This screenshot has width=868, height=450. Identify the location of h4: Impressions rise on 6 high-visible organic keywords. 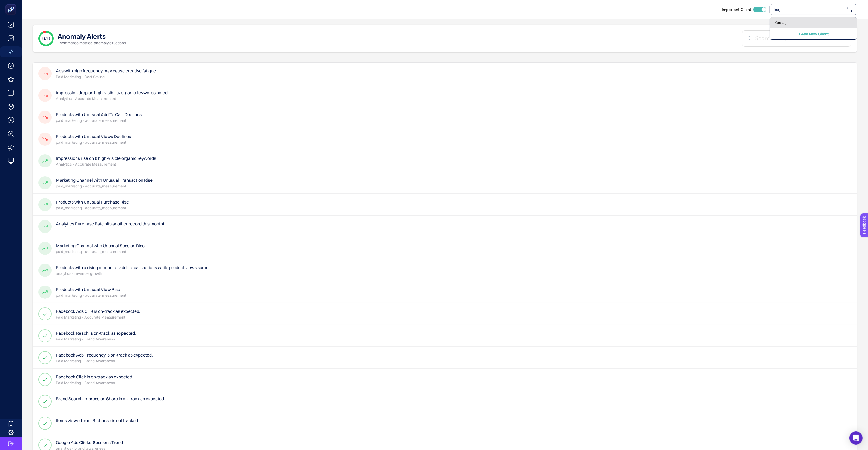
(106, 158).